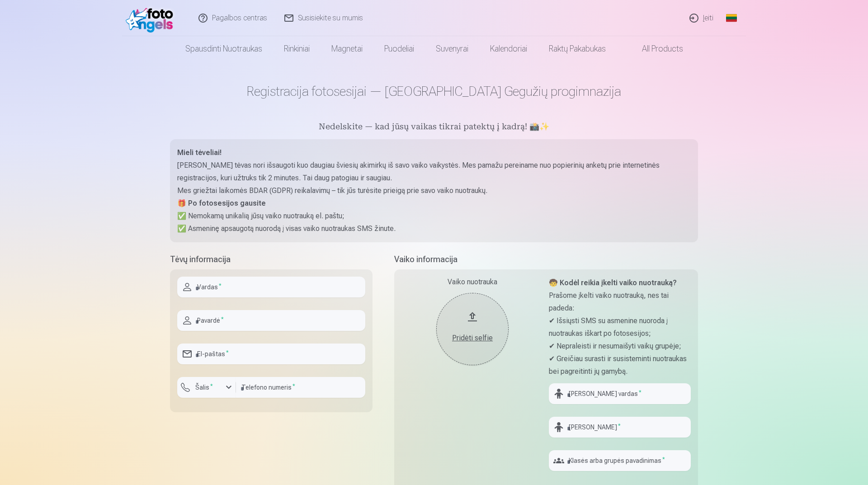  What do you see at coordinates (620, 365) in the screenshot?
I see `p: ✔ Greičiau surasti ir susisteminti nuotraukas bei pagreitinti jų gamybą.` at bounding box center [620, 365].